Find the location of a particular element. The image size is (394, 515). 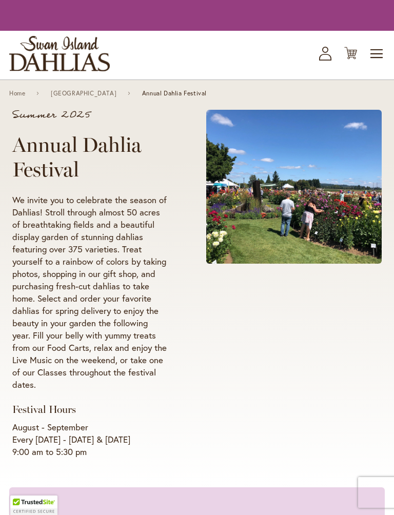

a: store logo is located at coordinates (60, 53).